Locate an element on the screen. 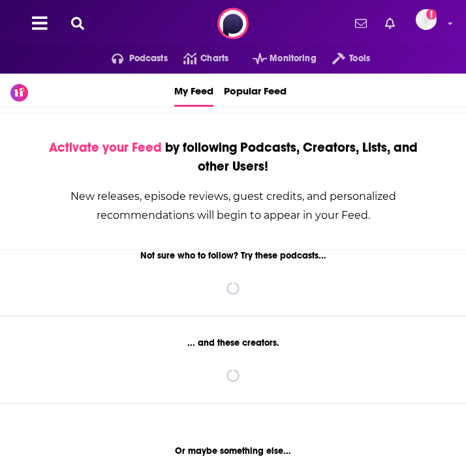  a: Podchaser - Follow, Share and Rate Podcasts is located at coordinates (233, 24).